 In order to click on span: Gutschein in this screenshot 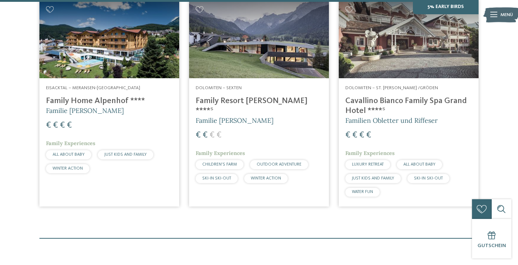, I will do `click(492, 245)`.